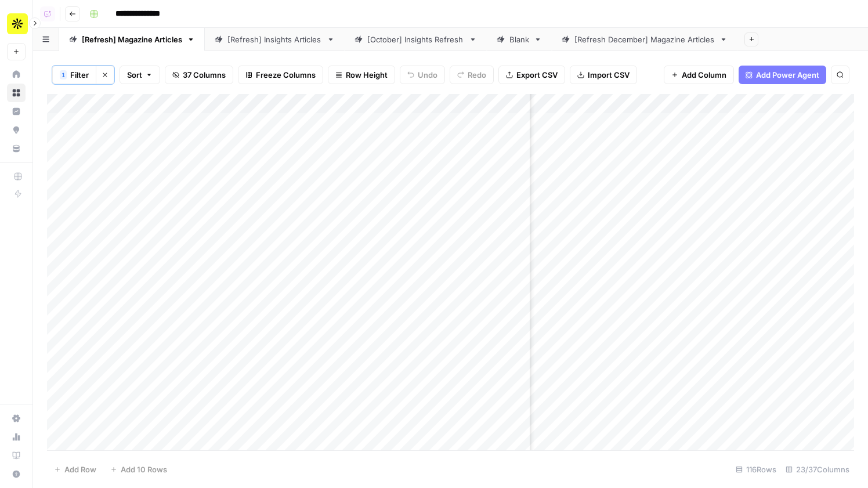  Describe the element at coordinates (16, 474) in the screenshot. I see `button: Help + Support` at that location.